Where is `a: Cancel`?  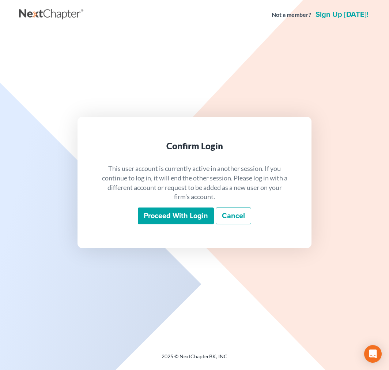 a: Cancel is located at coordinates (233, 216).